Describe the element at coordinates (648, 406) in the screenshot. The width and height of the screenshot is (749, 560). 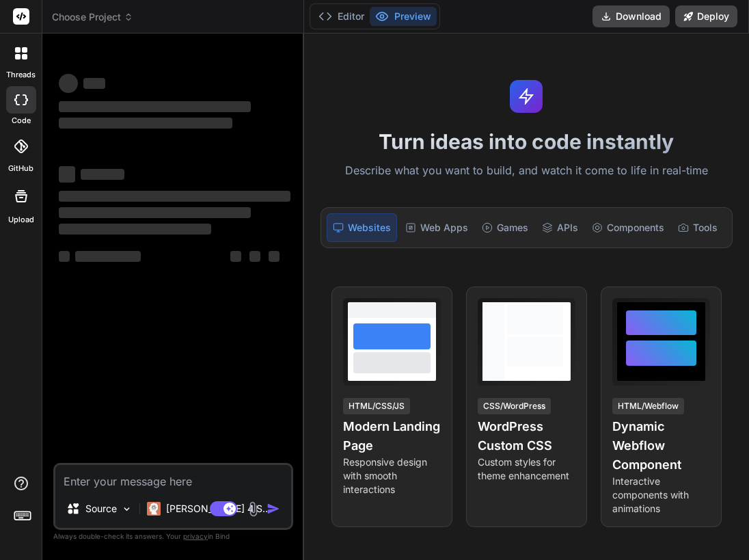
I see `div: HTML/Webflow` at that location.